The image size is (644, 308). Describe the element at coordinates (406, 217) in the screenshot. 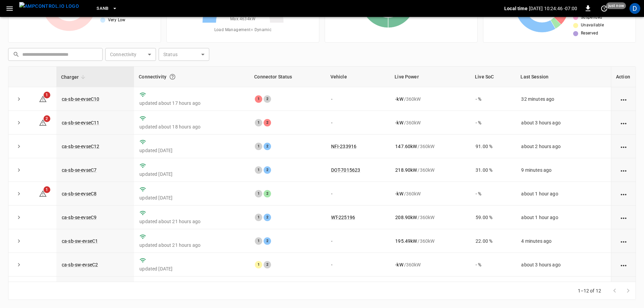

I see `p: 208.90 kW` at that location.